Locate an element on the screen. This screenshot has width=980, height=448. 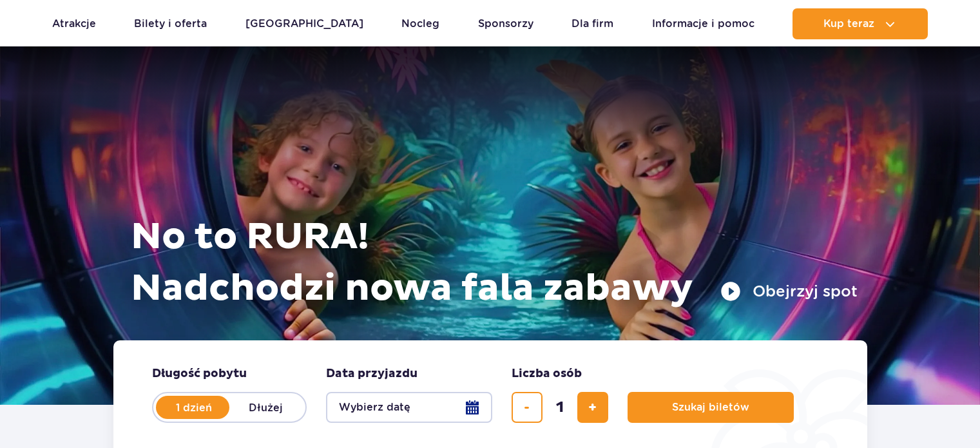
label: Dłużej is located at coordinates (266, 408).